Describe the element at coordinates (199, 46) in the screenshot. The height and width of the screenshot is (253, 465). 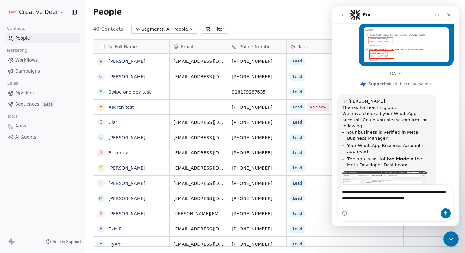
I see `div: Email` at that location.